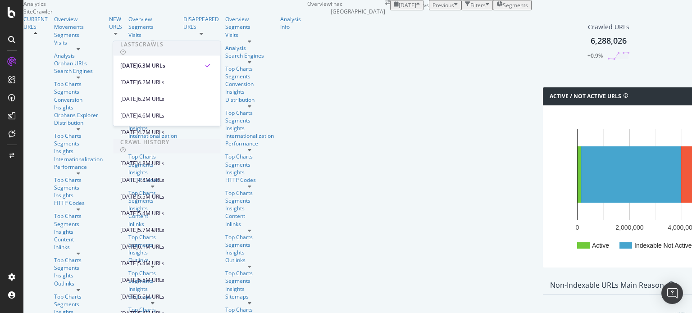  What do you see at coordinates (153, 19) in the screenshot?
I see `div: Overview` at bounding box center [153, 19].